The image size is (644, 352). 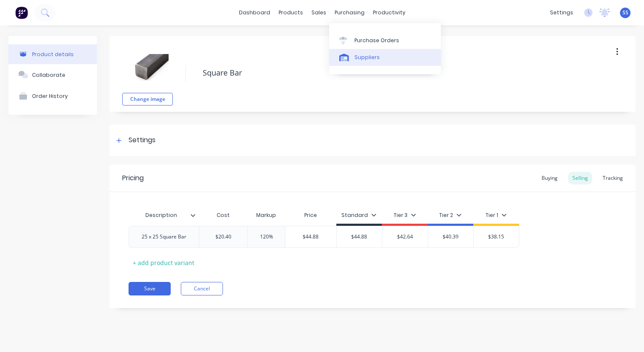 I want to click on div: $20.40, so click(x=224, y=237).